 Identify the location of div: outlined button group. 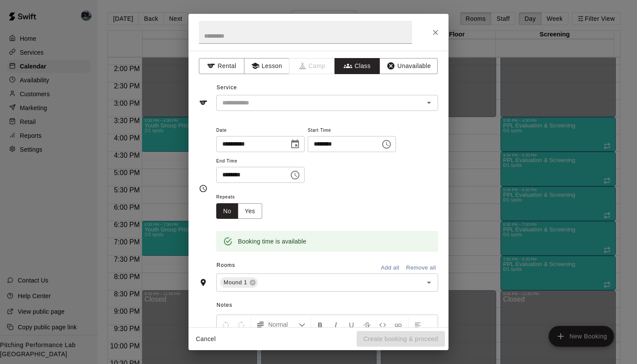
(239, 211).